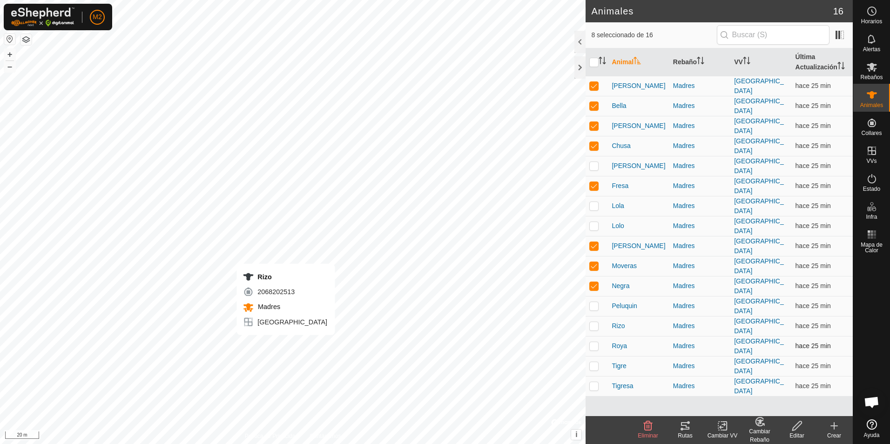 This screenshot has width=890, height=444. Describe the element at coordinates (285, 292) in the screenshot. I see `div: 2068202513` at that location.